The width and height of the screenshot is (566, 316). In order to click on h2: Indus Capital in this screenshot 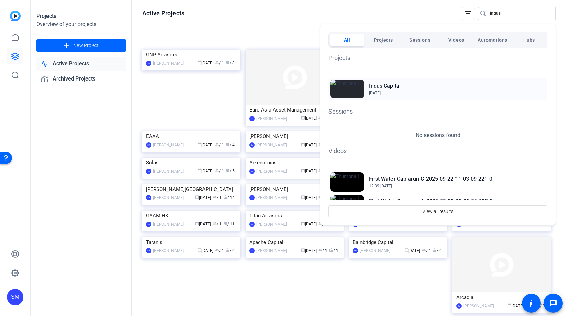, I will do `click(385, 86)`.